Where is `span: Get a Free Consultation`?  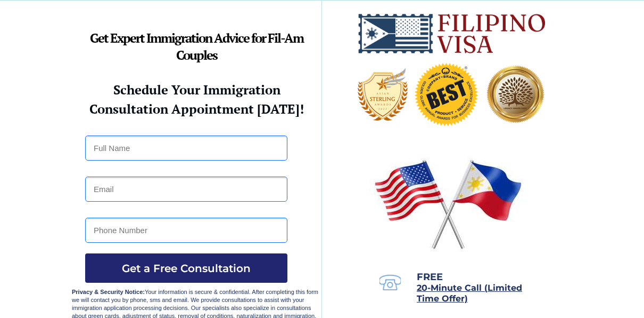
span: Get a Free Consultation is located at coordinates (186, 268).